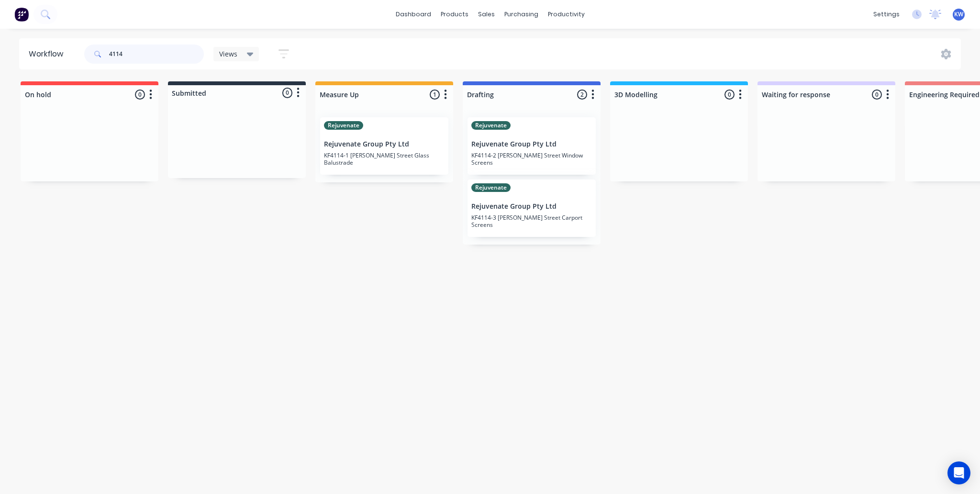  I want to click on div: Open Intercom Messenger, so click(959, 473).